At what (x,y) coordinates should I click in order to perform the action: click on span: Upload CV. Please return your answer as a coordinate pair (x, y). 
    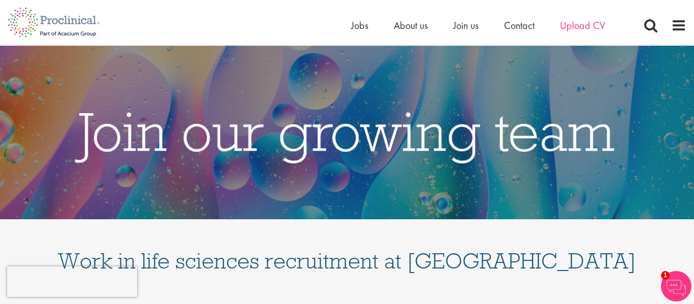
    Looking at the image, I should click on (582, 25).